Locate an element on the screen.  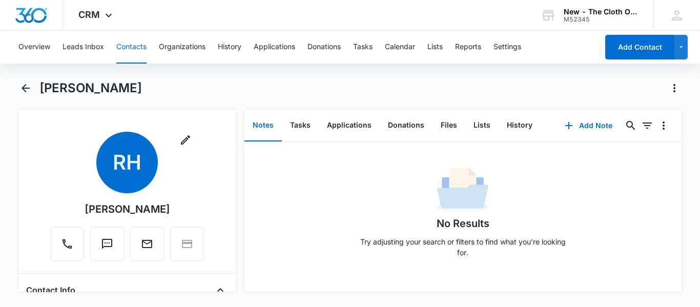
span: RH is located at coordinates (127, 162).